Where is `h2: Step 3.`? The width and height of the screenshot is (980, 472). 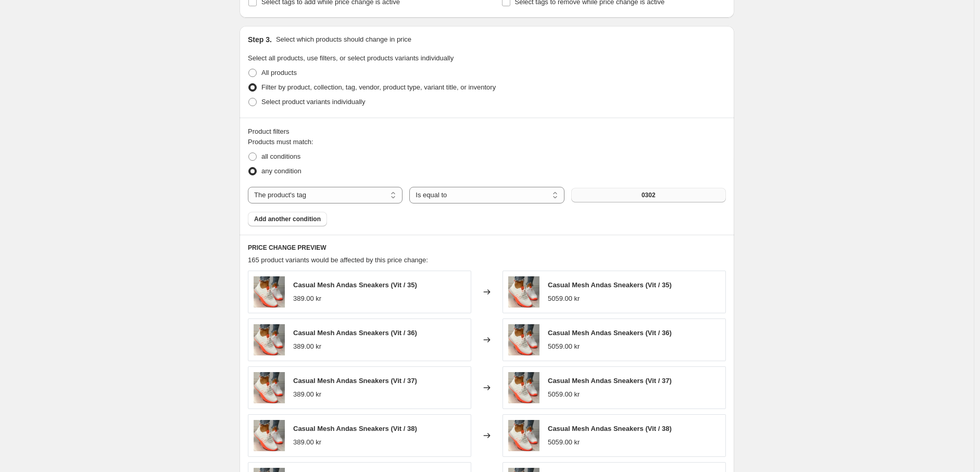 h2: Step 3. is located at coordinates (260, 39).